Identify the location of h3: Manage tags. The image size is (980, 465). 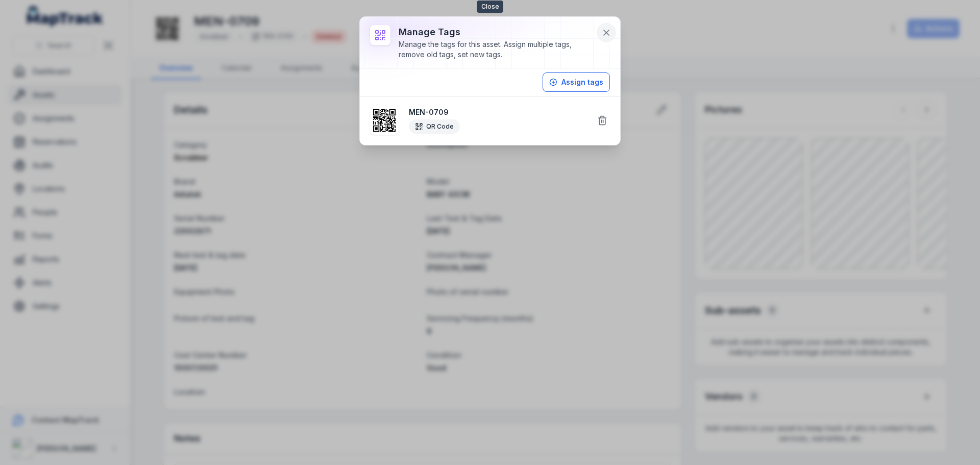
(496, 32).